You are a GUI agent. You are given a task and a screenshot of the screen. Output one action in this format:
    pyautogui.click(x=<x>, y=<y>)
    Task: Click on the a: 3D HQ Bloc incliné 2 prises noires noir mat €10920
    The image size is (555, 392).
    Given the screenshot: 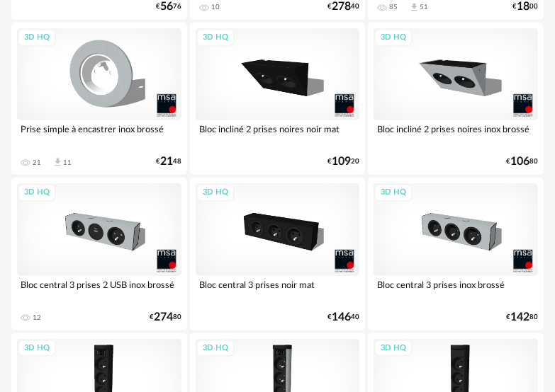 What is the action you would take?
    pyautogui.click(x=278, y=98)
    